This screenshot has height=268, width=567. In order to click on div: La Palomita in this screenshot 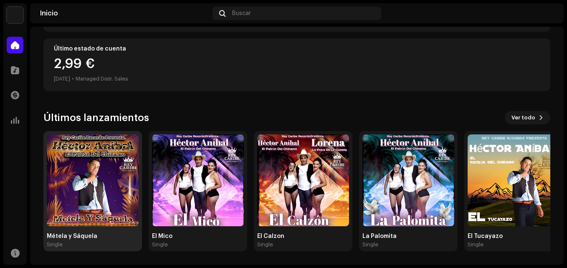, I will do `click(409, 236)`.